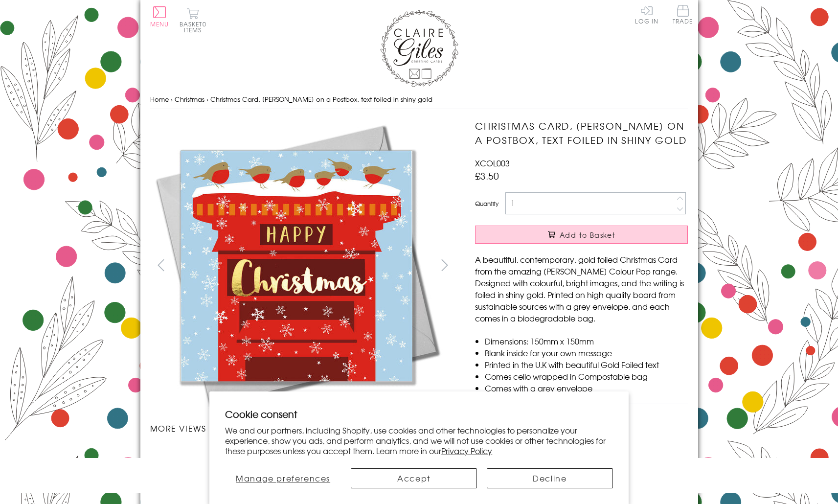 The width and height of the screenshot is (838, 504). What do you see at coordinates (419, 440) in the screenshot?
I see `p: We and our partners, including Shopify, use cookies and other technologies to personalize your ex...` at bounding box center [419, 440].